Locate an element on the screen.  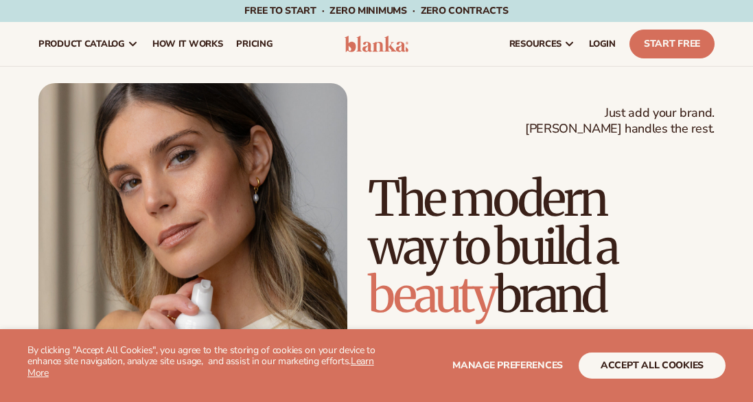
a: Start Free is located at coordinates (672, 44).